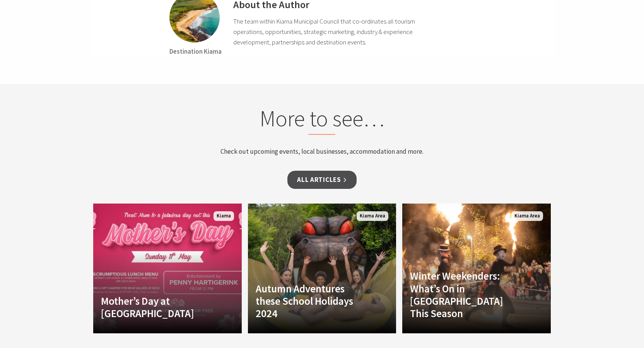 The height and width of the screenshot is (348, 644). What do you see at coordinates (195, 50) in the screenshot?
I see `p: Destination Kiama` at bounding box center [195, 50].